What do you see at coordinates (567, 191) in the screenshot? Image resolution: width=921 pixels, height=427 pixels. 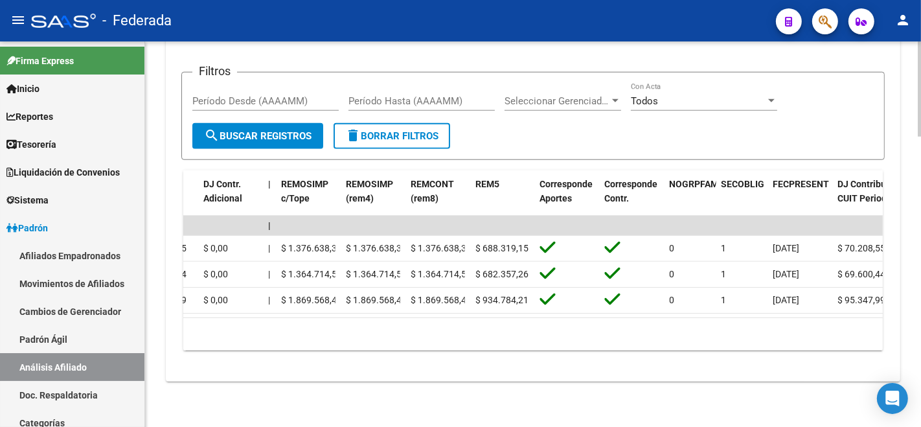 I see `span: Corresponde Aportes` at bounding box center [567, 191].